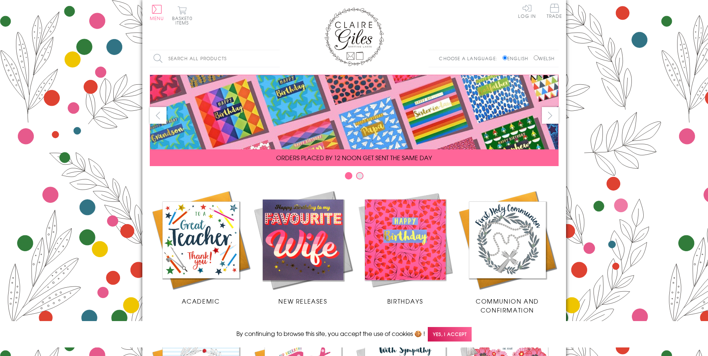 Image resolution: width=708 pixels, height=356 pixels. Describe the element at coordinates (303, 301) in the screenshot. I see `span: New Releases` at that location.